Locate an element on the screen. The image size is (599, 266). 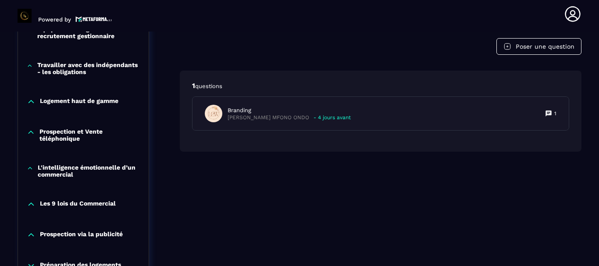
p: Travailler avec des indépendants - les obligations is located at coordinates (89, 68).